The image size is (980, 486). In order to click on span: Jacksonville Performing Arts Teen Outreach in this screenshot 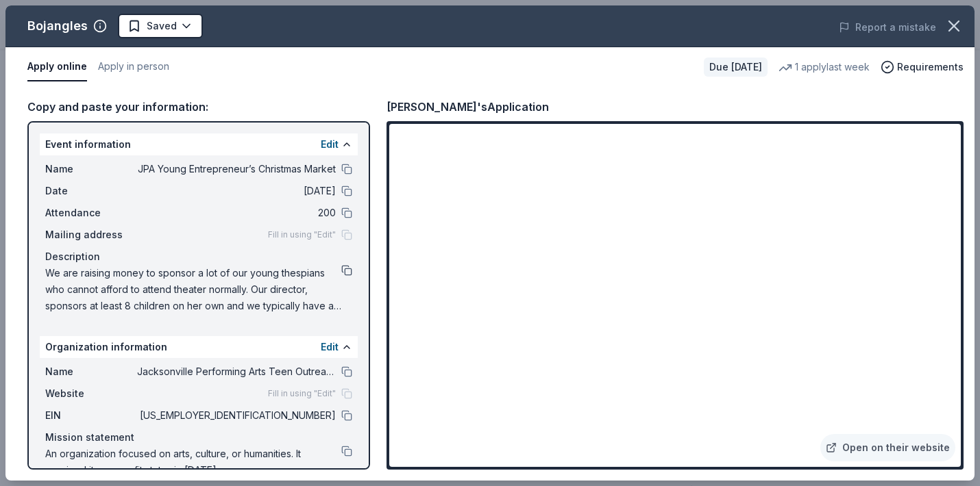, I will do `click(237, 372)`.